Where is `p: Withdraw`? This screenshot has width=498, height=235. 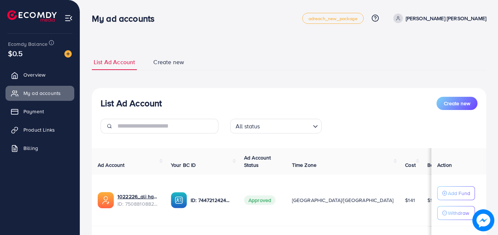
p: Withdraw is located at coordinates (458, 213).